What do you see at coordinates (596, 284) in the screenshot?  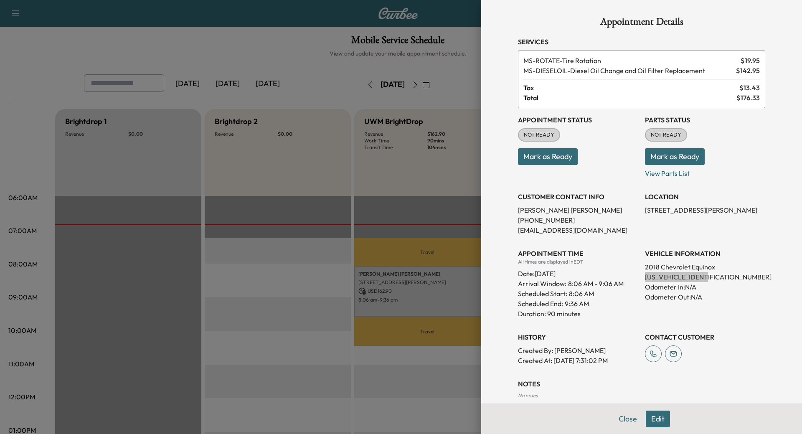 I see `span: 8:06 AM - 9:06 AM` at bounding box center [596, 284].